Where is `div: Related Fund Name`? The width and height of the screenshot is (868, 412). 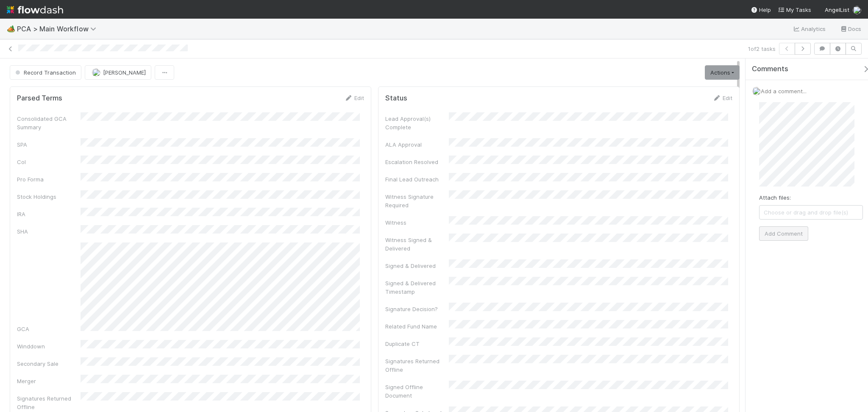 div: Related Fund Name is located at coordinates (417, 326).